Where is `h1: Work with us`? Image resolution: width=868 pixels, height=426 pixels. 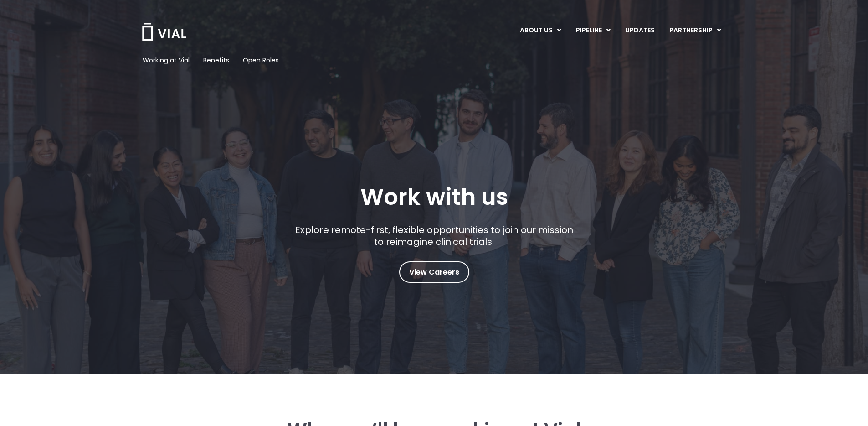 h1: Work with us is located at coordinates (435, 197).